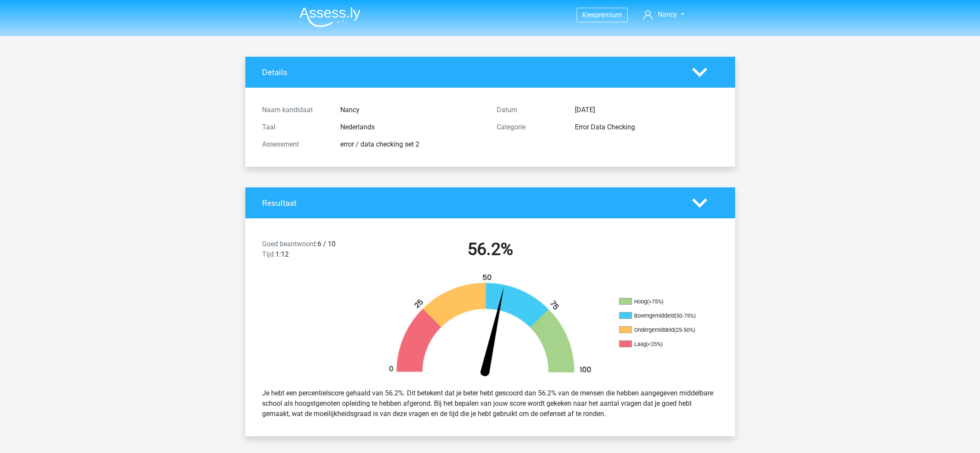  I want to click on div: error / data checking set 2, so click(412, 144).